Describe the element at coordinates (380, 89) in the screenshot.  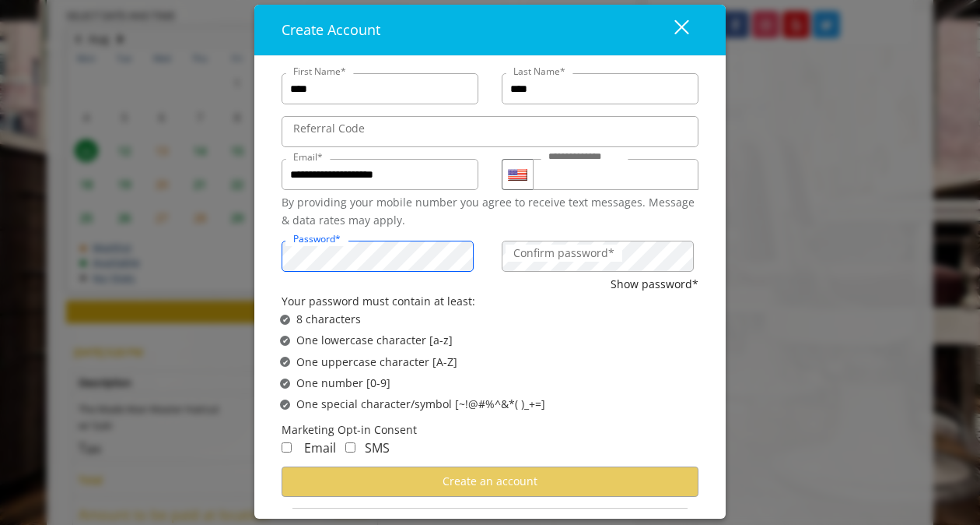
I see `input: FirstName` at that location.